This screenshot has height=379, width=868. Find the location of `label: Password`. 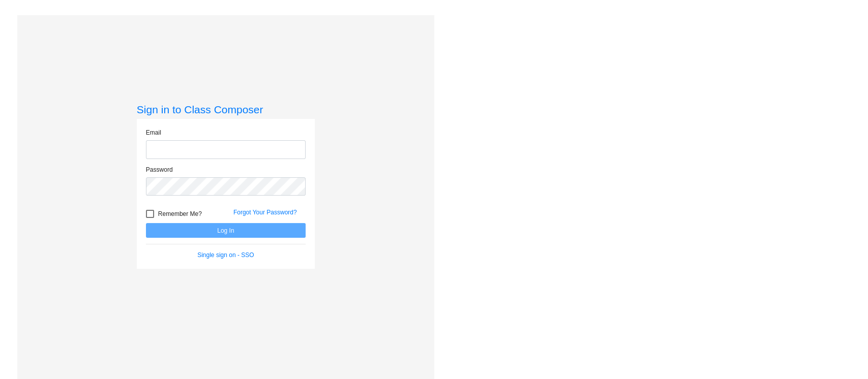

label: Password is located at coordinates (159, 169).